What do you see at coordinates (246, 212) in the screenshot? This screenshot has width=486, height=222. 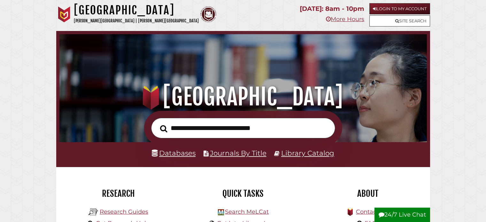 I see `a: Search MeLCat` at bounding box center [246, 212].